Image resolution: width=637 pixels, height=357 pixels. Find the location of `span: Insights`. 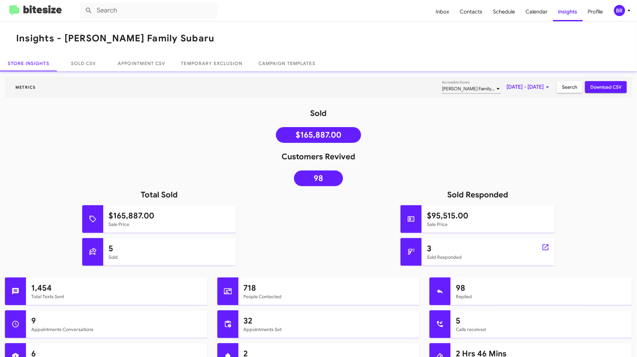

span: Insights is located at coordinates (568, 12).